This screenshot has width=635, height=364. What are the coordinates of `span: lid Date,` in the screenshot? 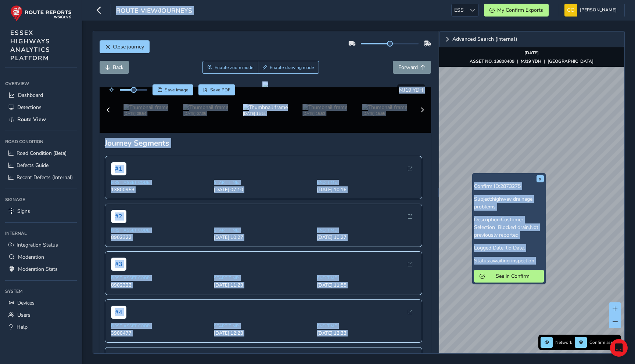 It's located at (515, 248).